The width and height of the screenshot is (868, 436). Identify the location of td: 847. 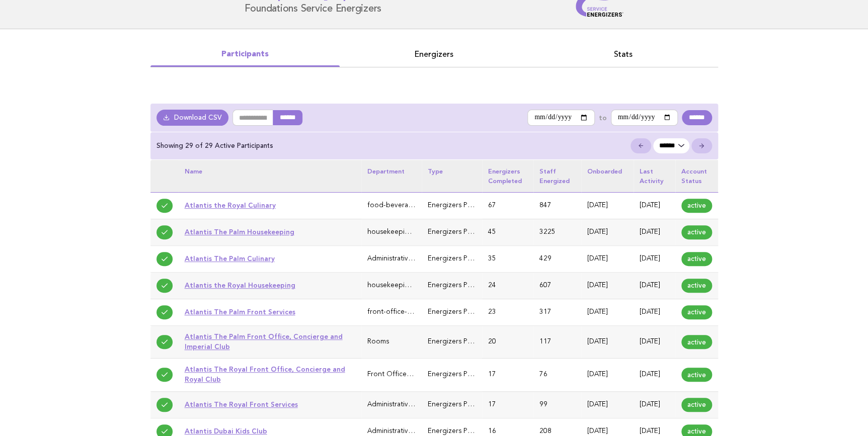
(557, 205).